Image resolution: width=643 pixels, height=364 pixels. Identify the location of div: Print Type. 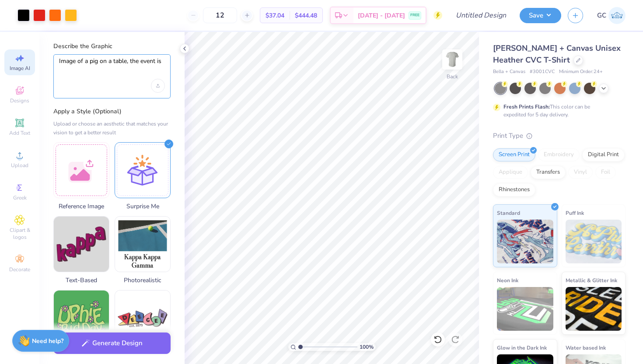
(559, 136).